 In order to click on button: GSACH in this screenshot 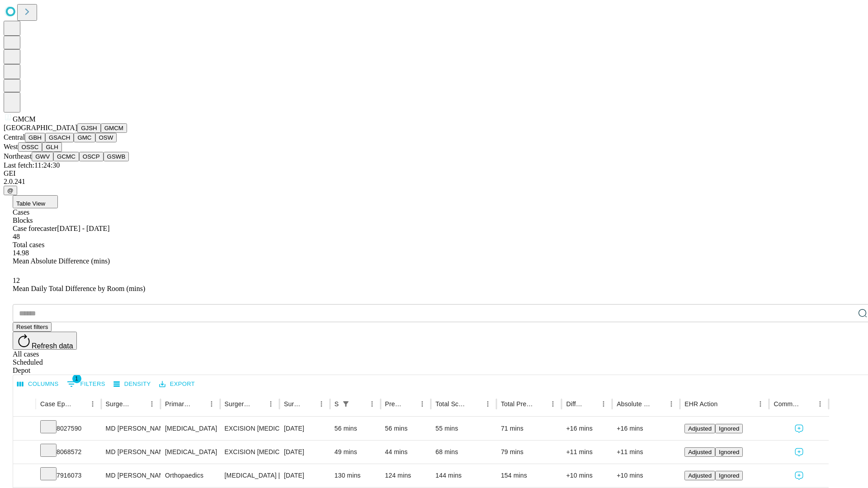, I will do `click(59, 137)`.